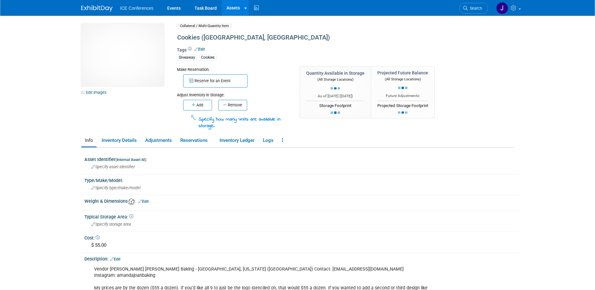 Image resolution: width=595 pixels, height=290 pixels. Describe the element at coordinates (403, 73) in the screenshot. I see `div: Projected Future Balance` at that location.